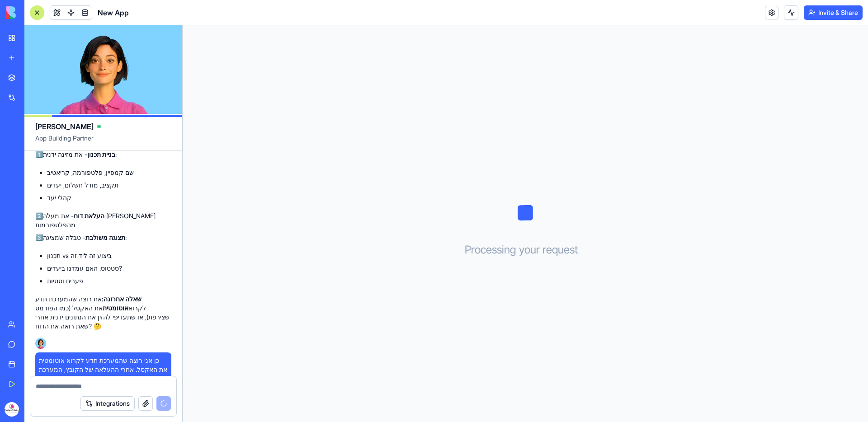 This screenshot has width=868, height=422. What do you see at coordinates (105, 237) in the screenshot?
I see `strong: תצוגה משולבת` at bounding box center [105, 237].